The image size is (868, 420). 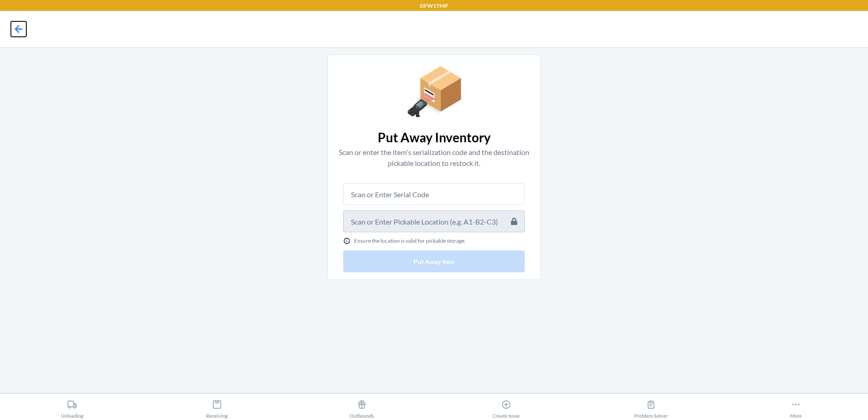 I want to click on button: Create Issue, so click(x=506, y=406).